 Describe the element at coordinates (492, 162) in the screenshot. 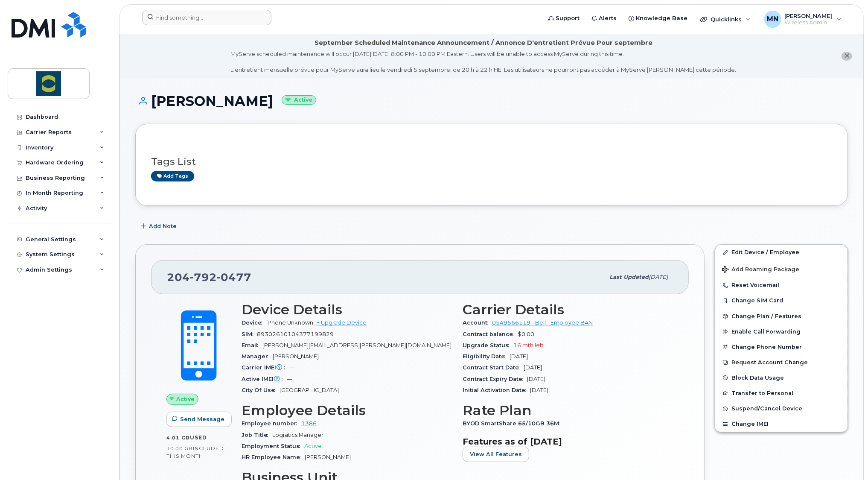

I see `h3: Tags List` at that location.